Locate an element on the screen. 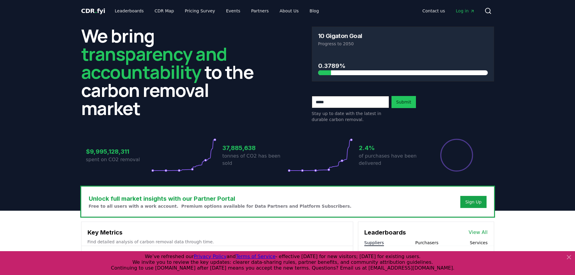 This screenshot has height=275, width=575. p: Progress to 2050 is located at coordinates (403, 44).